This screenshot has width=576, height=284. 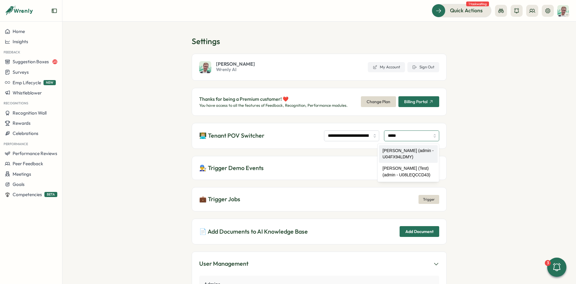 I want to click on span: Whistleblower, so click(x=27, y=93).